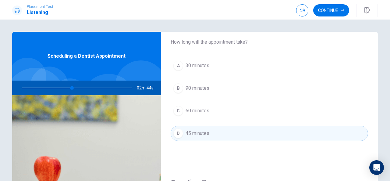 The height and width of the screenshot is (181, 390). What do you see at coordinates (198, 133) in the screenshot?
I see `span: 45 minutes` at bounding box center [198, 133].